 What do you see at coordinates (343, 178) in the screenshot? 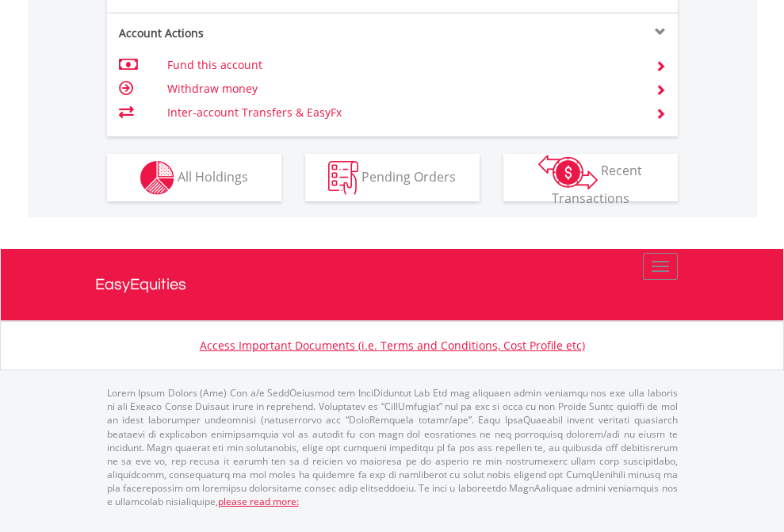
I see `img: pending_instructions-wht.png` at bounding box center [343, 178].